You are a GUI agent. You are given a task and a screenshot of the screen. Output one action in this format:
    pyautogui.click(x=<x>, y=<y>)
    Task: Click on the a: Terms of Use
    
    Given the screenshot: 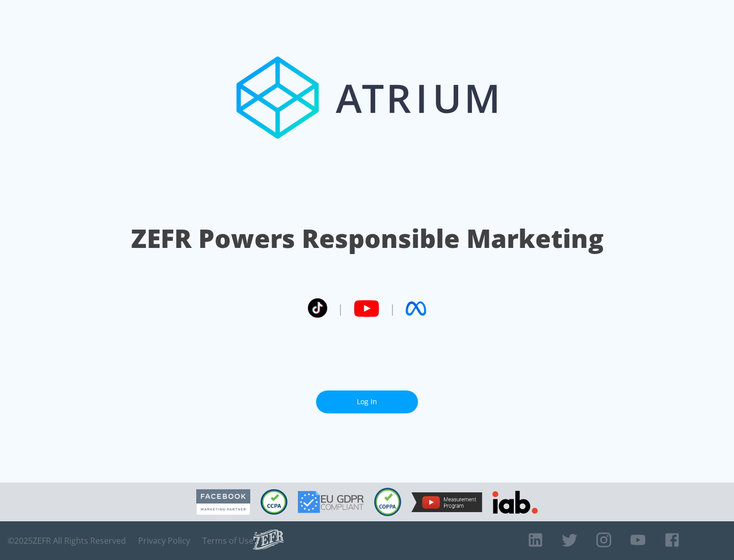 What is the action you would take?
    pyautogui.click(x=228, y=541)
    